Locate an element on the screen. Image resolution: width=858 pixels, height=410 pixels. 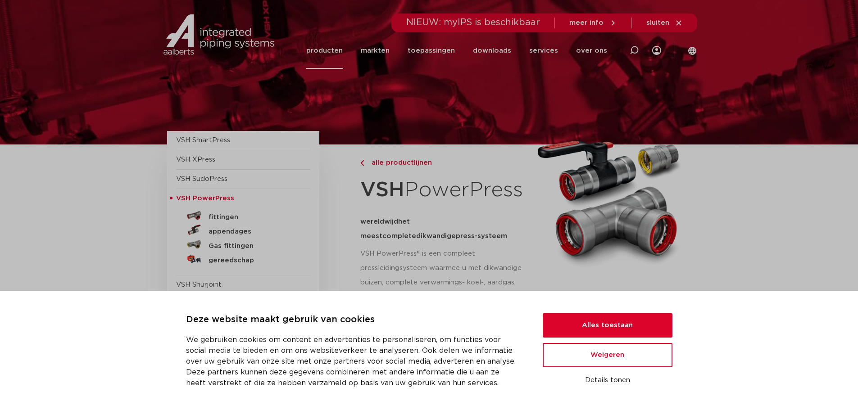
span: wereldwijd is located at coordinates (379, 222).